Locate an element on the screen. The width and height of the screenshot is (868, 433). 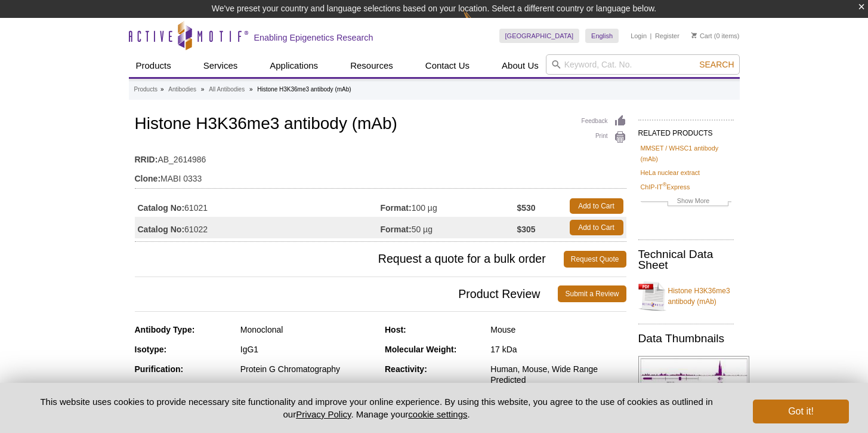
img: Change Here is located at coordinates (479, 23).